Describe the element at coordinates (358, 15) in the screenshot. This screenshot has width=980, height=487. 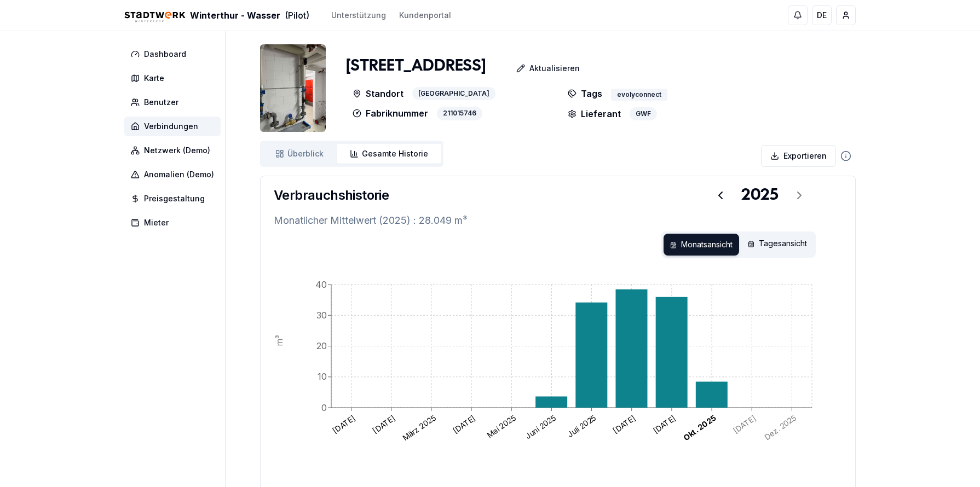
I see `a: Unterstützung` at that location.